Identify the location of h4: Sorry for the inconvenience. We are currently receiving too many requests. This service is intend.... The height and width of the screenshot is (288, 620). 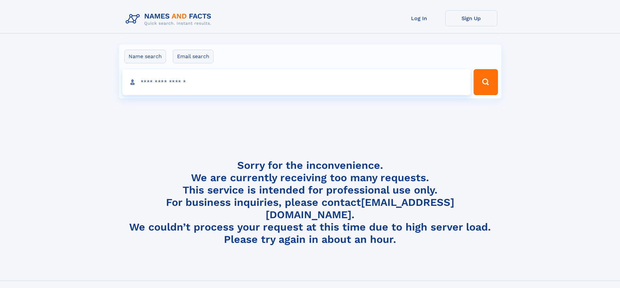
(310, 203).